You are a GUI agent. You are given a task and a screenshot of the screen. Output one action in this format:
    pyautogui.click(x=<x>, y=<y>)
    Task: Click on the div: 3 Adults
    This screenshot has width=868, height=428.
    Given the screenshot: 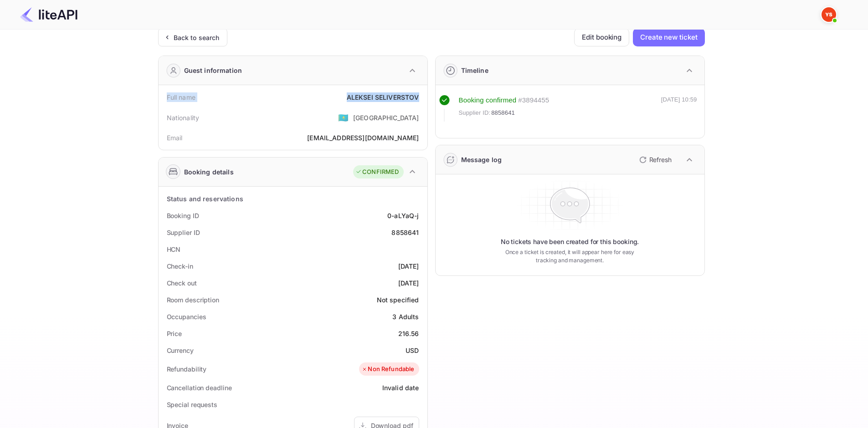 What is the action you would take?
    pyautogui.click(x=405, y=317)
    